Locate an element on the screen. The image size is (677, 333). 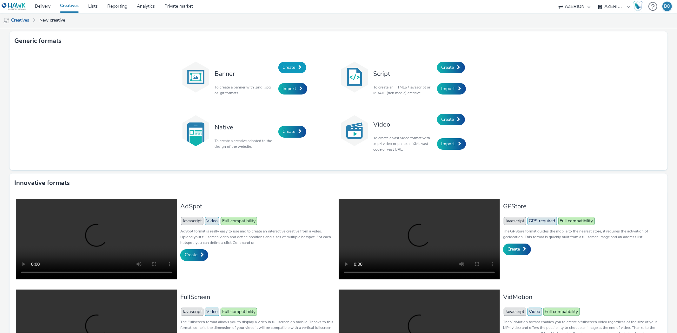
p: AdSpot format is really easy to use and to create an interactive creative from a video. Upload yo... is located at coordinates (258, 237).